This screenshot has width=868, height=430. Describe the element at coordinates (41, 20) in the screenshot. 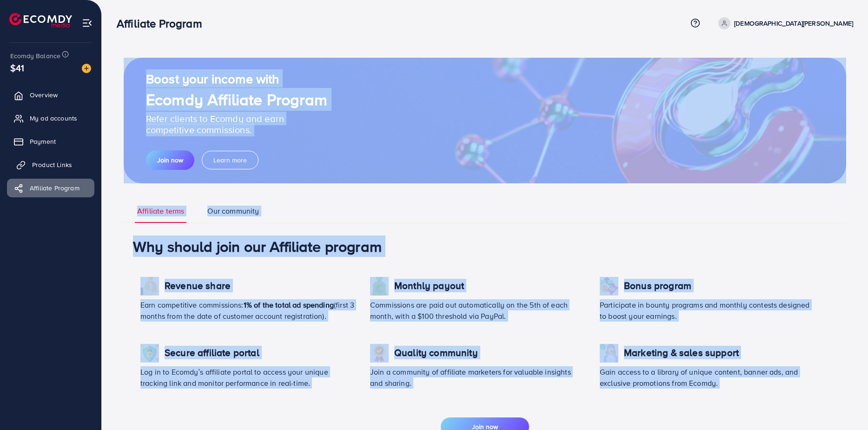

I see `img: logo` at that location.